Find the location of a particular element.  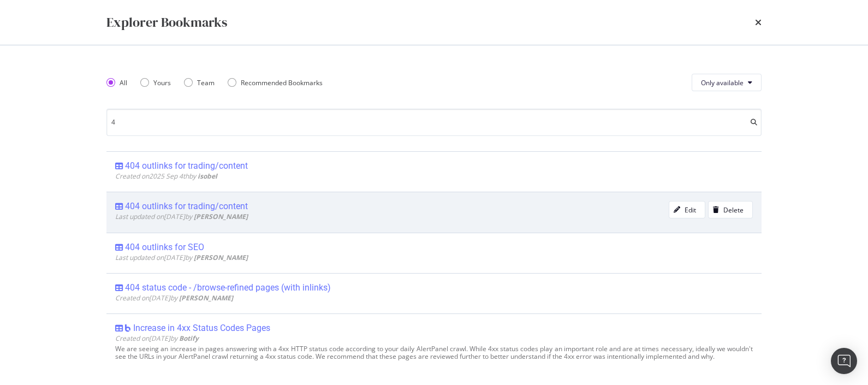

button: Only available is located at coordinates (727, 82).